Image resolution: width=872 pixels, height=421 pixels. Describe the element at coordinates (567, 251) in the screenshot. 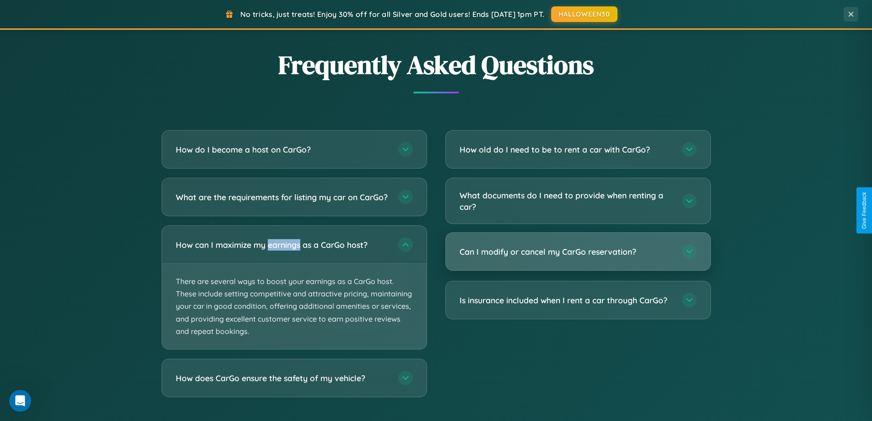

I see `h3: Can I modify or cancel my CarGo reservation?` at that location.